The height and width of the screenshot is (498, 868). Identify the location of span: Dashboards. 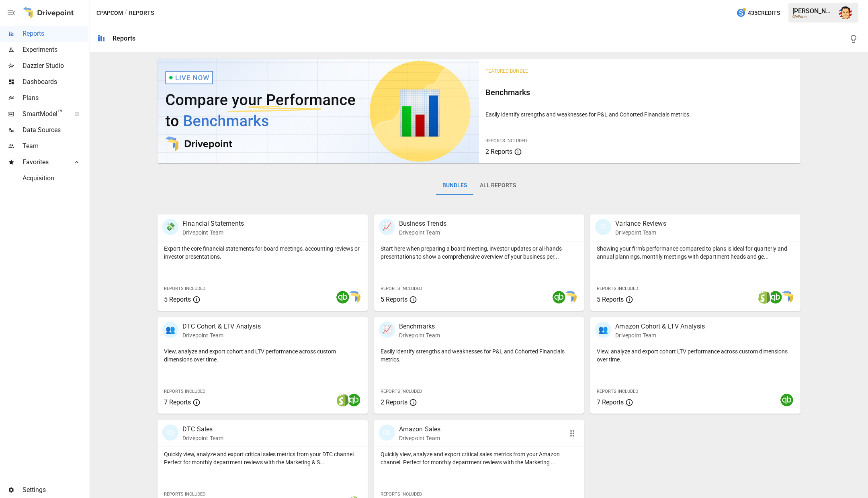
(55, 82).